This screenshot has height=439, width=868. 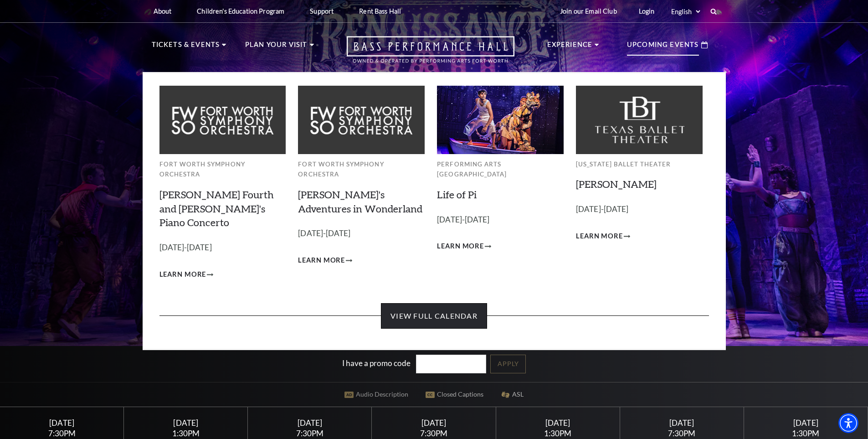 What do you see at coordinates (456, 194) in the screenshot?
I see `a: Life of Pi` at bounding box center [456, 194].